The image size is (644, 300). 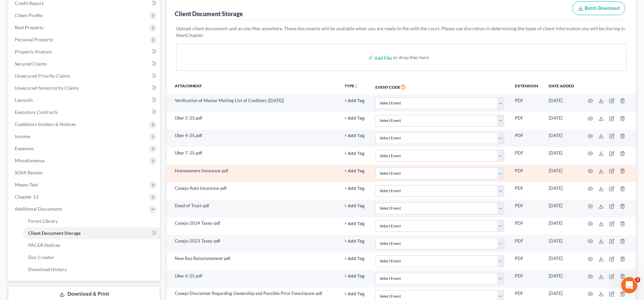 I want to click on td: Uber 4-25.pdf, so click(x=253, y=138).